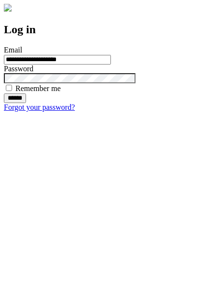 This screenshot has height=287, width=217. I want to click on label: Email, so click(13, 50).